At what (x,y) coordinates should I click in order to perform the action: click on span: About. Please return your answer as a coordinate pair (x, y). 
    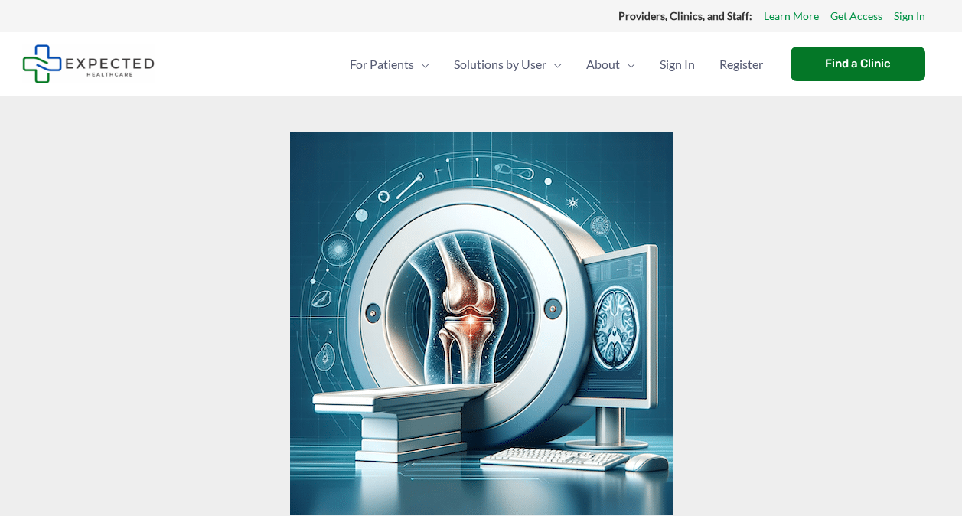
    Looking at the image, I should click on (603, 64).